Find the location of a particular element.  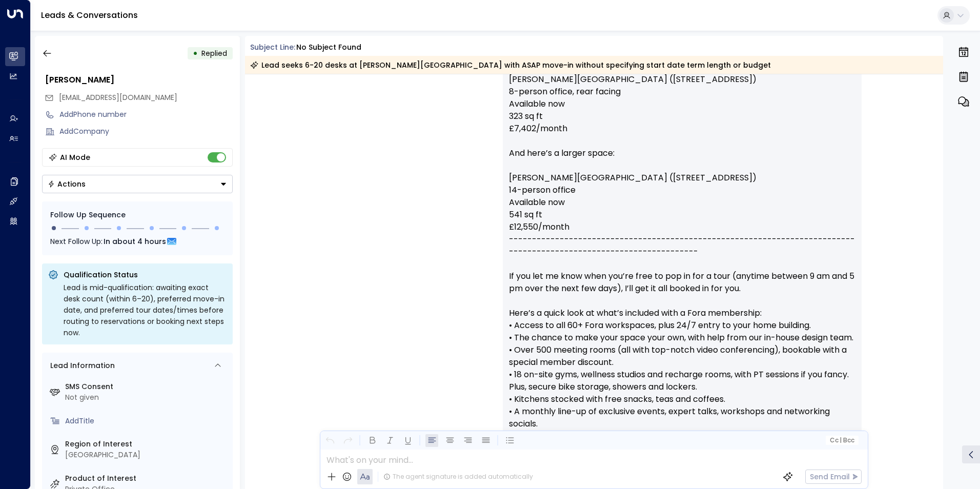

div: AI Mode is located at coordinates (75, 157).